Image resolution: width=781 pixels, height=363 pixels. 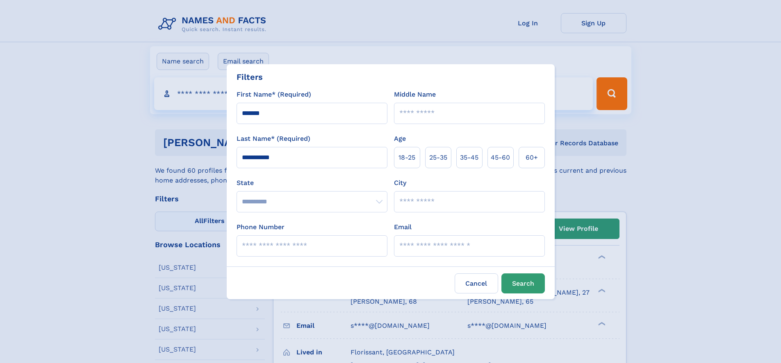 I want to click on span: 60+, so click(x=531, y=158).